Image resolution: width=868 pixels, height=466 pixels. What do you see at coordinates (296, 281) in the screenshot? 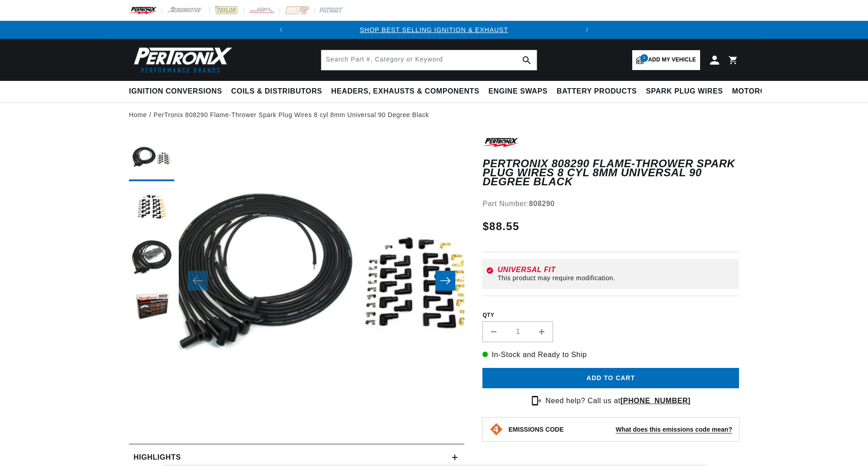
I see `media-gallery: Gallery Viewer` at bounding box center [296, 281].